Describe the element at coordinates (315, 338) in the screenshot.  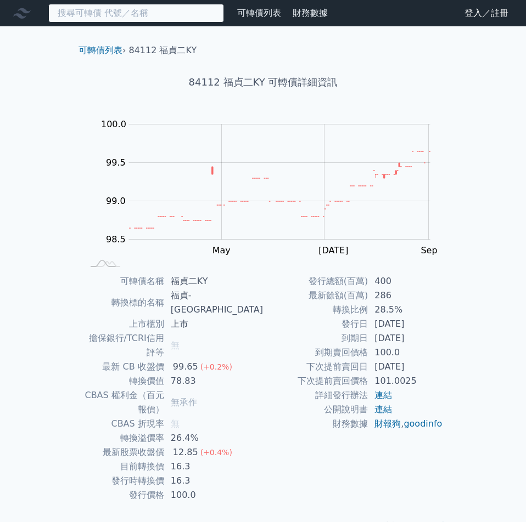
I see `td: 到期日` at that location.